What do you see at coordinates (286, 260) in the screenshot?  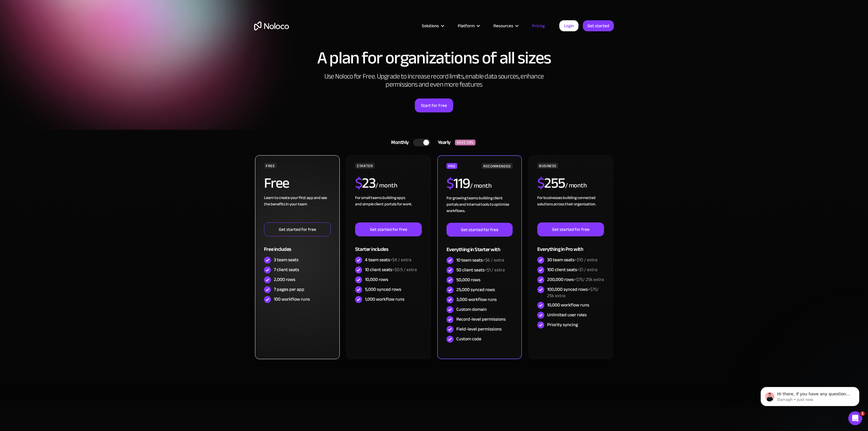 I see `div: 3 team seats` at bounding box center [286, 260].